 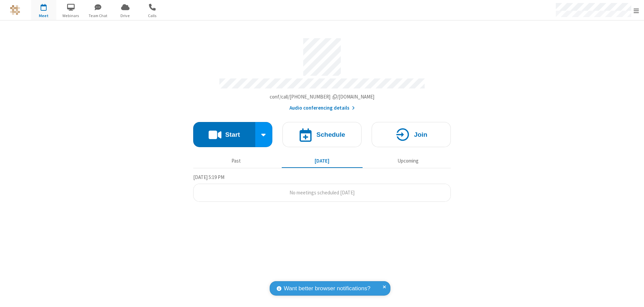 What do you see at coordinates (236, 161) in the screenshot?
I see `button: Past` at bounding box center [236, 161].